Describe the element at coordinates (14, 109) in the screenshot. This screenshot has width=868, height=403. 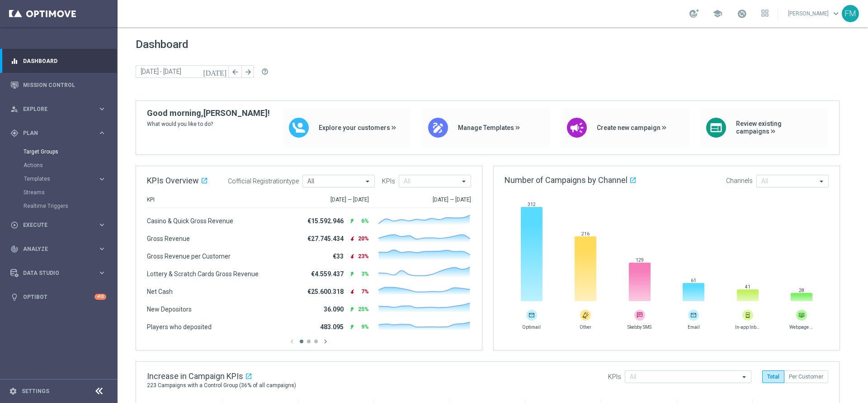
I see `i: person_search` at that location.